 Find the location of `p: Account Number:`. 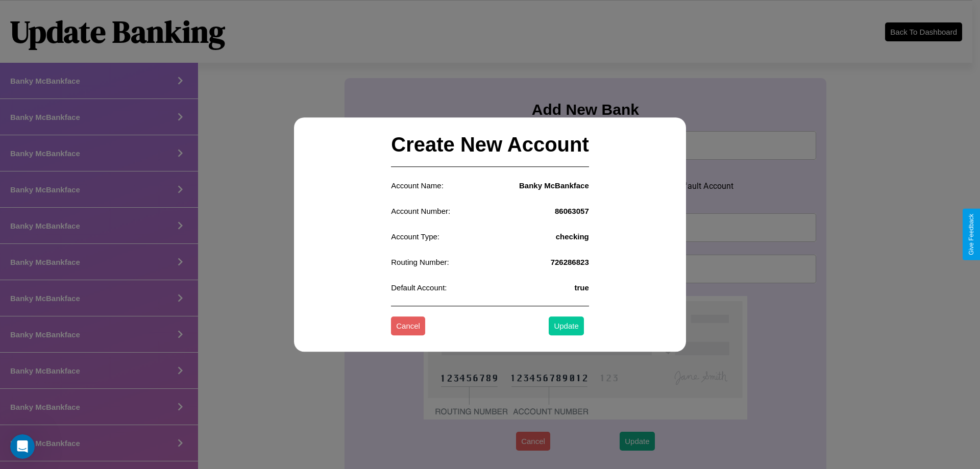

p: Account Number: is located at coordinates (420, 210).